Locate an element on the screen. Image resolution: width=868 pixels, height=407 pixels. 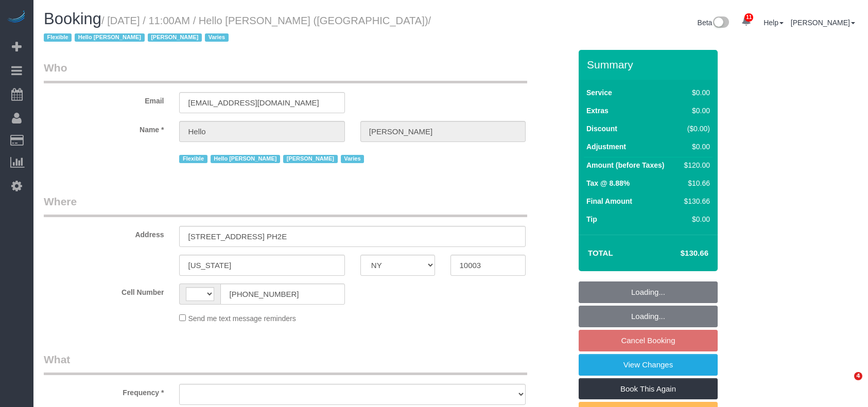
a: Help is located at coordinates (774, 23).